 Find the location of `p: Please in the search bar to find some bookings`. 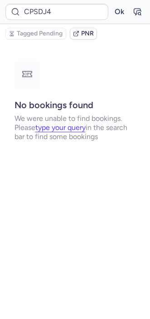

p: Please in the search bar to find some bookings is located at coordinates (75, 132).